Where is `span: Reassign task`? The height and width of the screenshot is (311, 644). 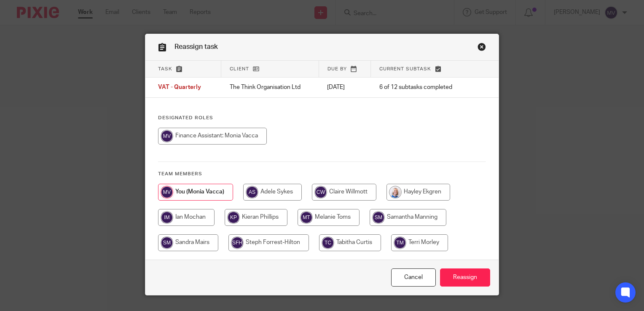 span: Reassign task is located at coordinates (196, 47).